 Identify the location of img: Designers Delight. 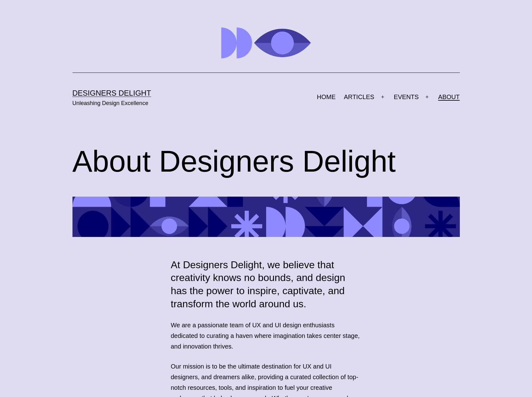
(266, 42).